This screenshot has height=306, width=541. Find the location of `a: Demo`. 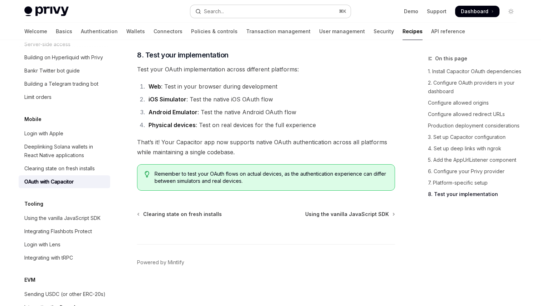

a: Demo is located at coordinates (411, 11).